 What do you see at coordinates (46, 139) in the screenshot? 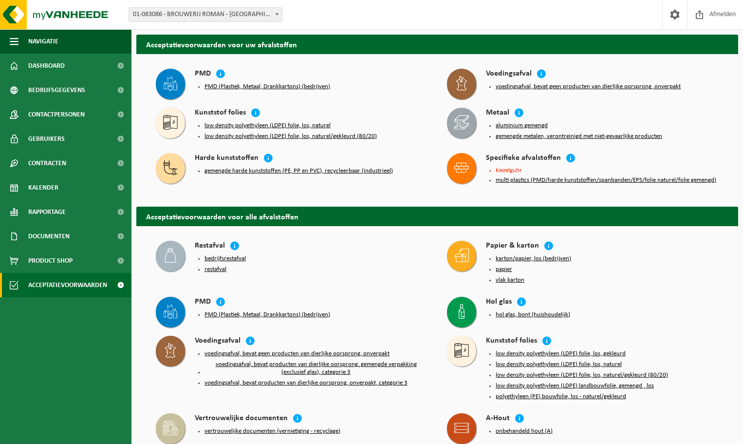
I see `span: Gebruikers` at bounding box center [46, 139].